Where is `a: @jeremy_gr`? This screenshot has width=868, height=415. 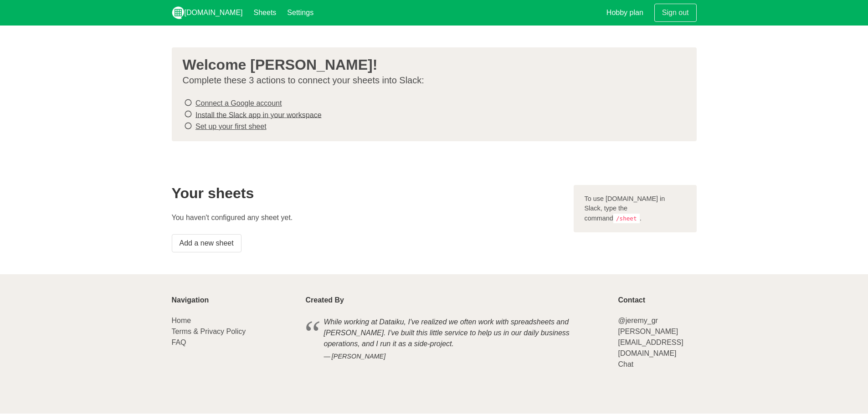 a: @jeremy_gr is located at coordinates (637, 320).